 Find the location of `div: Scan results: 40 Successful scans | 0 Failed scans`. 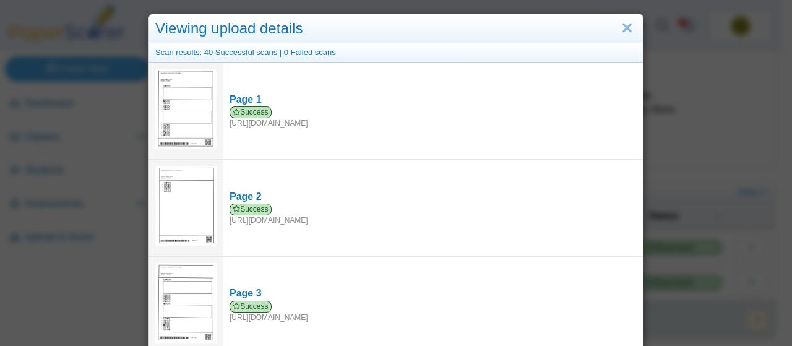

div: Scan results: 40 Successful scans | 0 Failed scans is located at coordinates (396, 53).